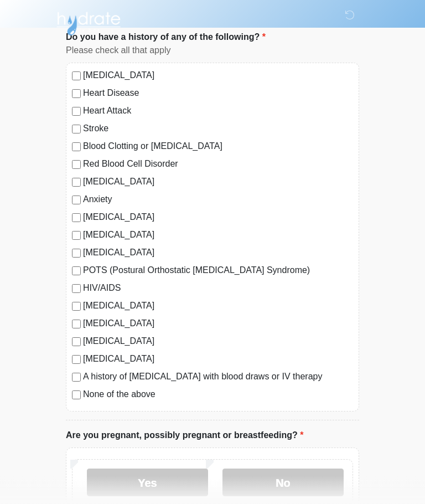  I want to click on label: No, so click(283, 482).